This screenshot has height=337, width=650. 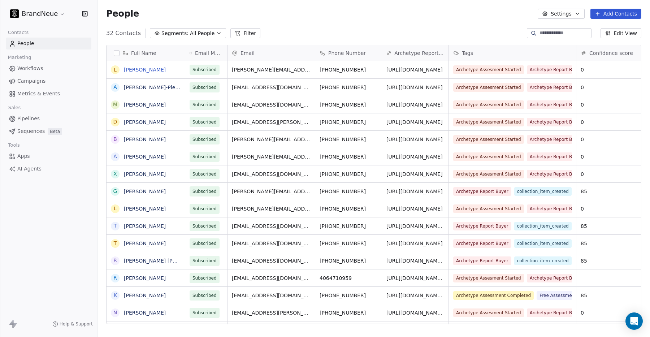 What do you see at coordinates (146, 193) in the screenshot?
I see `div: grid` at bounding box center [146, 193].